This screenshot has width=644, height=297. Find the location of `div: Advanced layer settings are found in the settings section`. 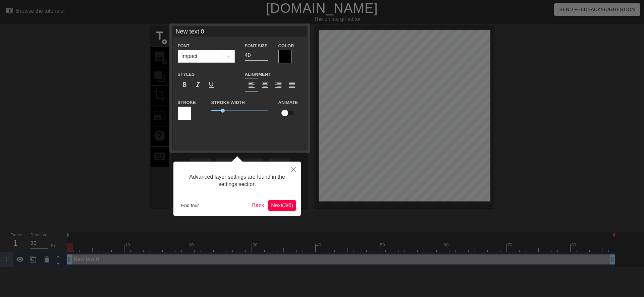

div: Advanced layer settings are found in the settings section is located at coordinates (237, 181).